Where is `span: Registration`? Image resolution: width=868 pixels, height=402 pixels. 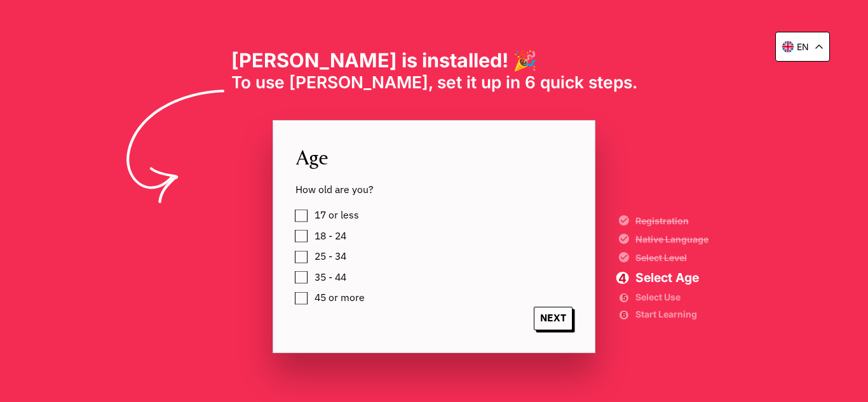
span: Registration is located at coordinates (672, 221).